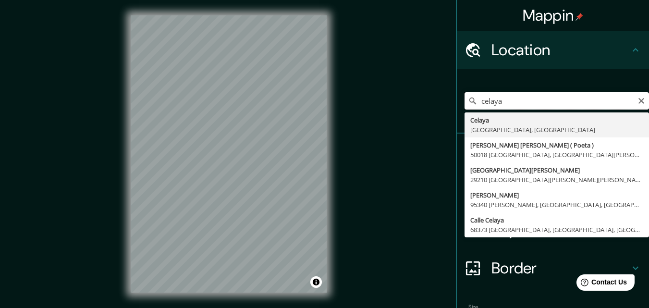 Image resolution: width=649 pixels, height=308 pixels. What do you see at coordinates (553, 50) in the screenshot?
I see `div: Location` at bounding box center [553, 50].